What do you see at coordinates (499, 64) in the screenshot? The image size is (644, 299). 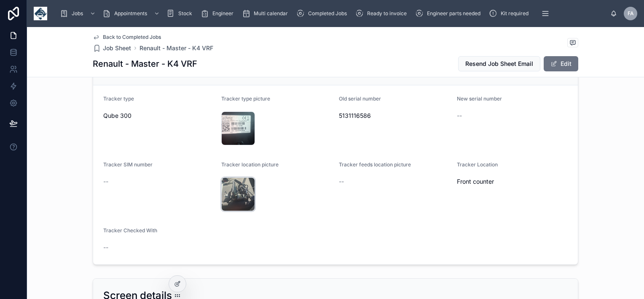 I see `button: Resend Job Sheet Email` at bounding box center [499, 64].